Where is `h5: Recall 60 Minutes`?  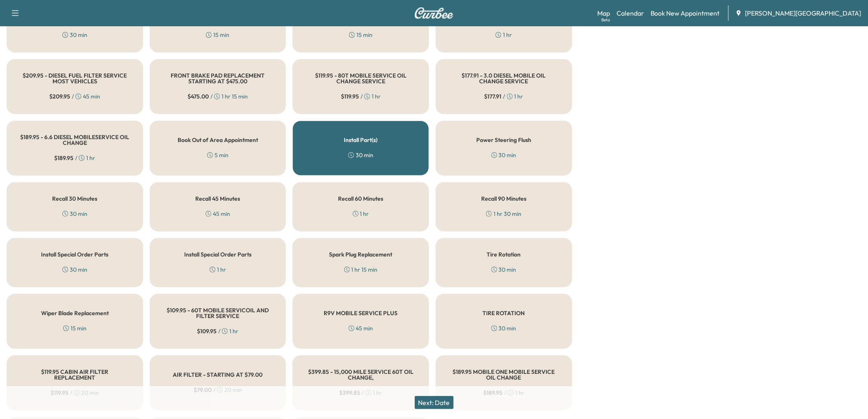
h5: Recall 60 Minutes is located at coordinates (361, 199).